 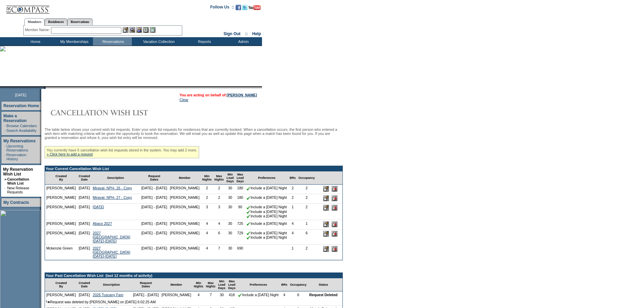 I want to click on td: Vacation Collection, so click(x=158, y=41).